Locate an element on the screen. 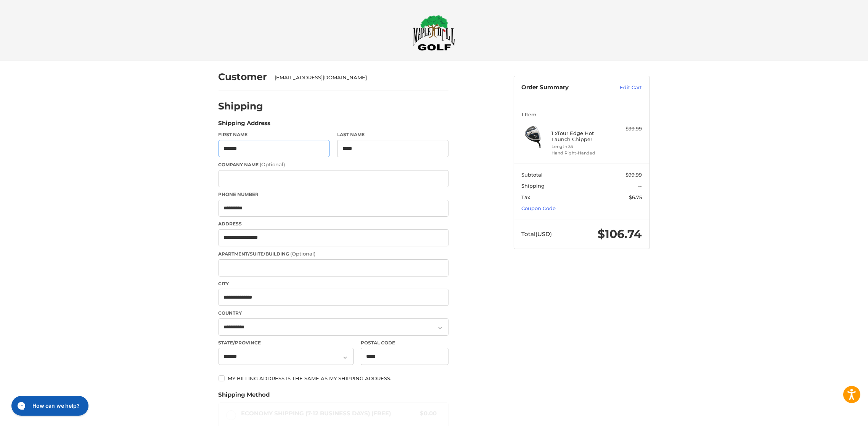 The image size is (868, 426). span: Shipping is located at coordinates (533, 186).